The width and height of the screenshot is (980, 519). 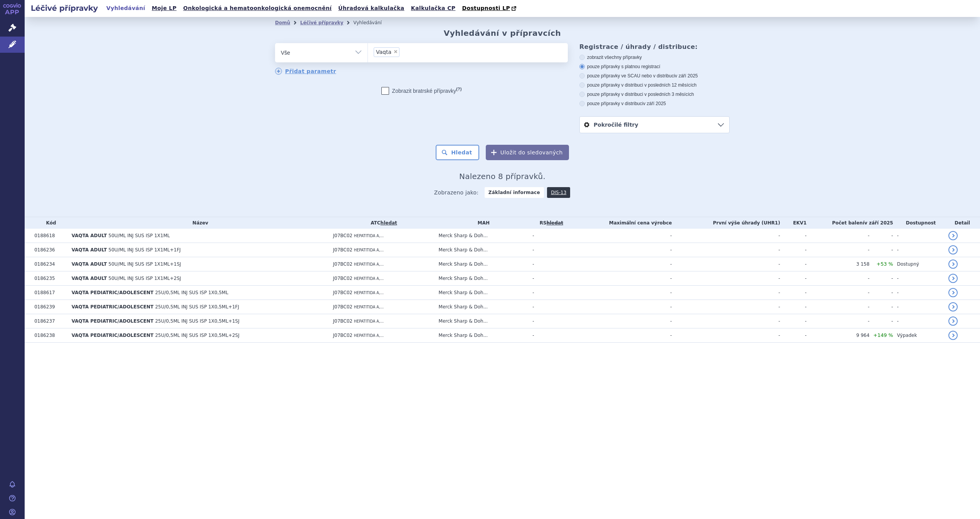 What do you see at coordinates (145, 264) in the screenshot?
I see `span: 50U/ML INJ SUS ISP 1X1ML+1SJ` at bounding box center [145, 264].